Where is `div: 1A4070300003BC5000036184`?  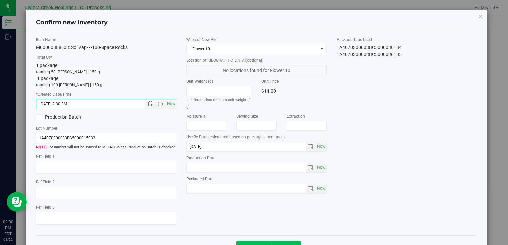 div: 1A4070300003BC5000036184 is located at coordinates (407, 48).